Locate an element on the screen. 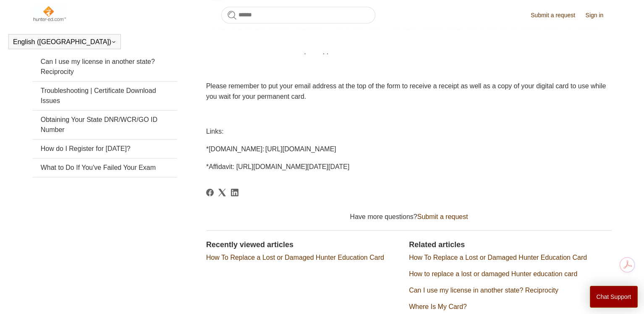 The image size is (644, 314). a: Sign in is located at coordinates (599, 15).